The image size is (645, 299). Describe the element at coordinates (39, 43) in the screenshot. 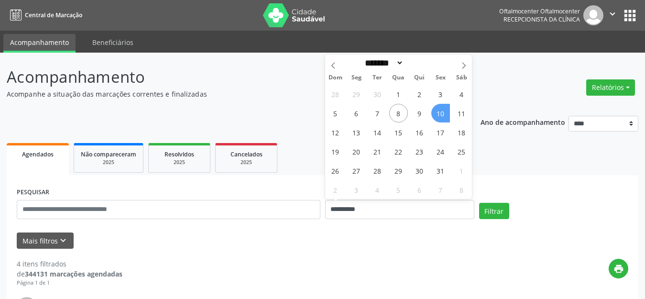

I see `a: Acompanhamento` at that location.